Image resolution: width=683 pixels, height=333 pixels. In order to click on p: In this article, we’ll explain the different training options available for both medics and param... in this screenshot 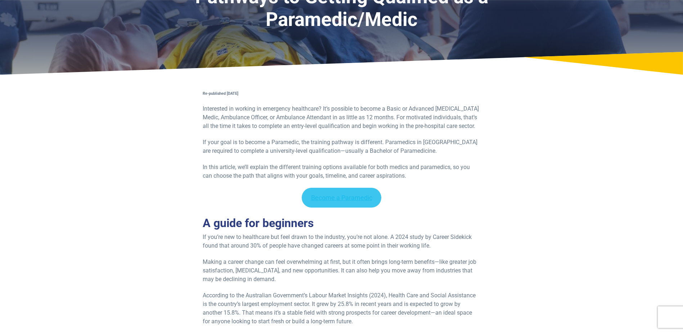, I will do `click(342, 171)`.